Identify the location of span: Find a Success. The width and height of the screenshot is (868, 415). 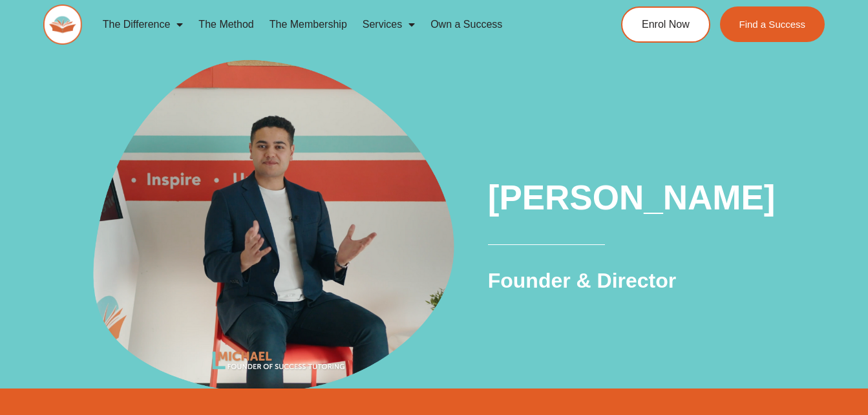
(771, 24).